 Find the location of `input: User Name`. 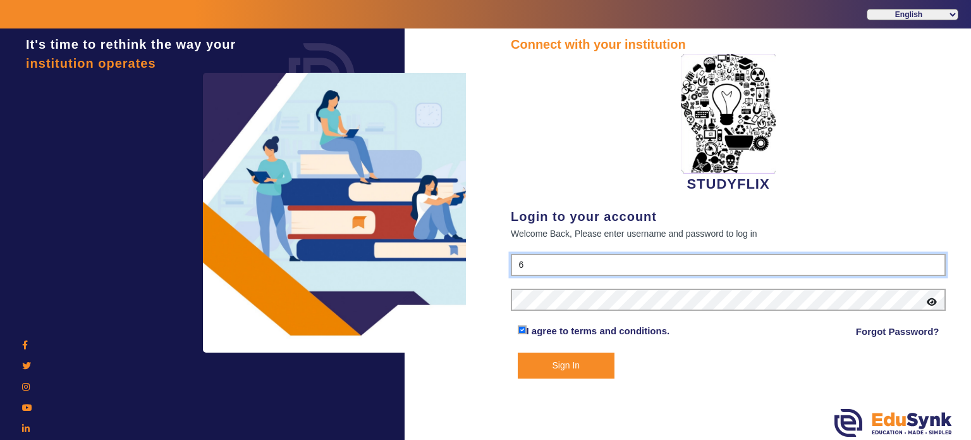

input: User Name is located at coordinates (729, 265).